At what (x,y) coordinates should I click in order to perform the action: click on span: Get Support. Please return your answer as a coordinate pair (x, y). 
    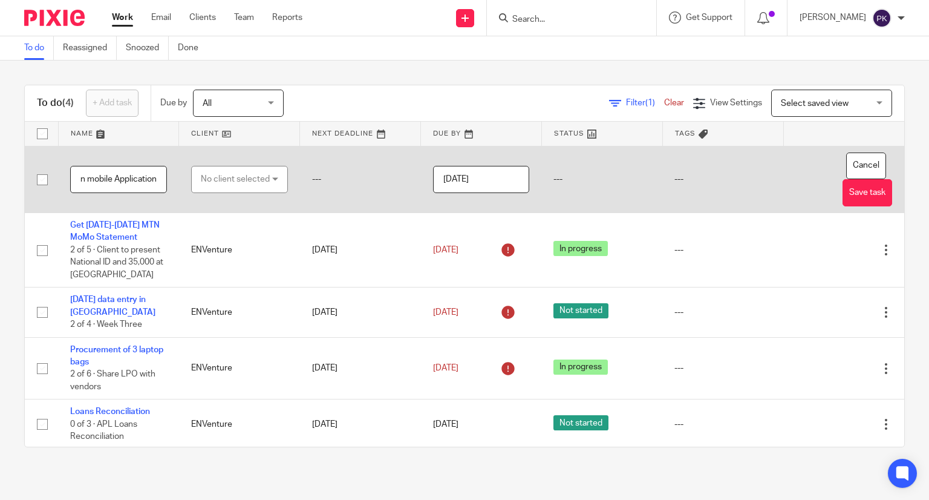
    Looking at the image, I should click on (709, 18).